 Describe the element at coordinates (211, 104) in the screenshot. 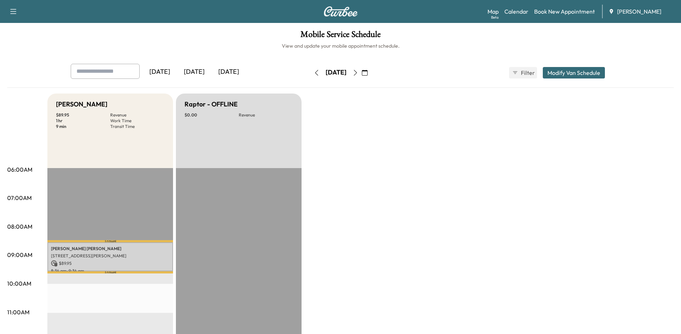

I see `h5: Raptor - OFFLINE` at that location.